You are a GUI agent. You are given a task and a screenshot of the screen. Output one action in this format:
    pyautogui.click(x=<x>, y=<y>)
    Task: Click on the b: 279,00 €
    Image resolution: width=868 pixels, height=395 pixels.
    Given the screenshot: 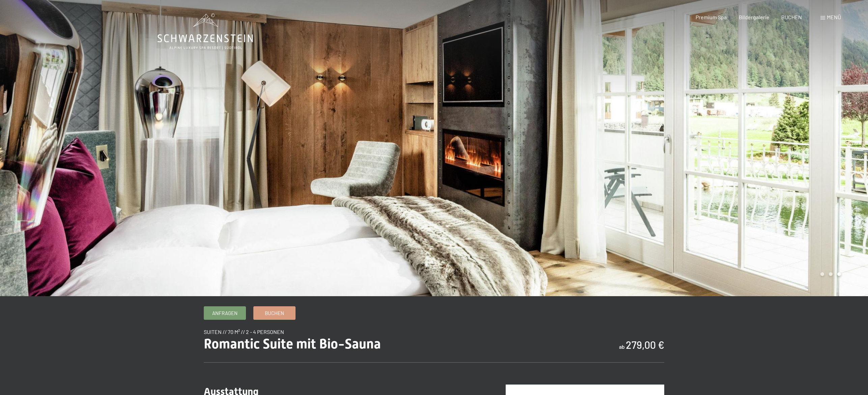 What is the action you would take?
    pyautogui.click(x=645, y=345)
    